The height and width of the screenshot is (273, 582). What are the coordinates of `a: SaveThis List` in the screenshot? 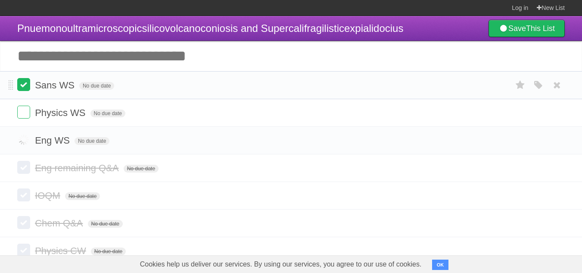 It's located at (526, 28).